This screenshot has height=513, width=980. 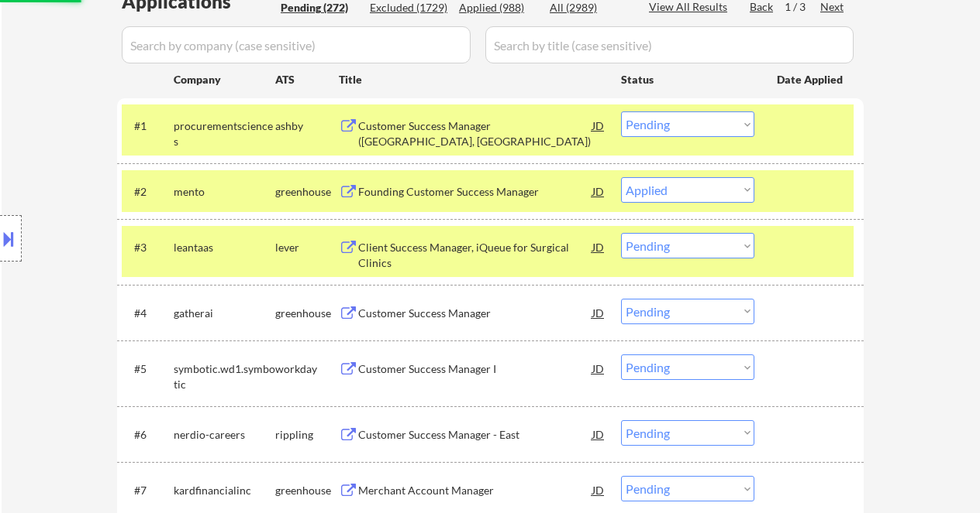 I want to click on input: Search by company (case sensitive), so click(x=296, y=45).